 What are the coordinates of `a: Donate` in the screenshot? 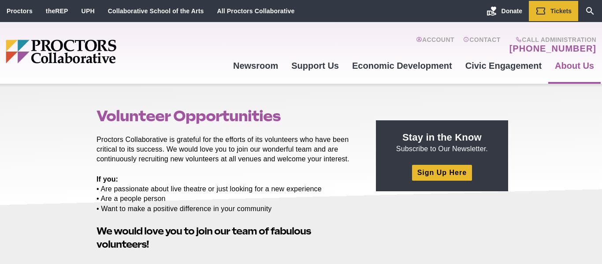 It's located at (504, 11).